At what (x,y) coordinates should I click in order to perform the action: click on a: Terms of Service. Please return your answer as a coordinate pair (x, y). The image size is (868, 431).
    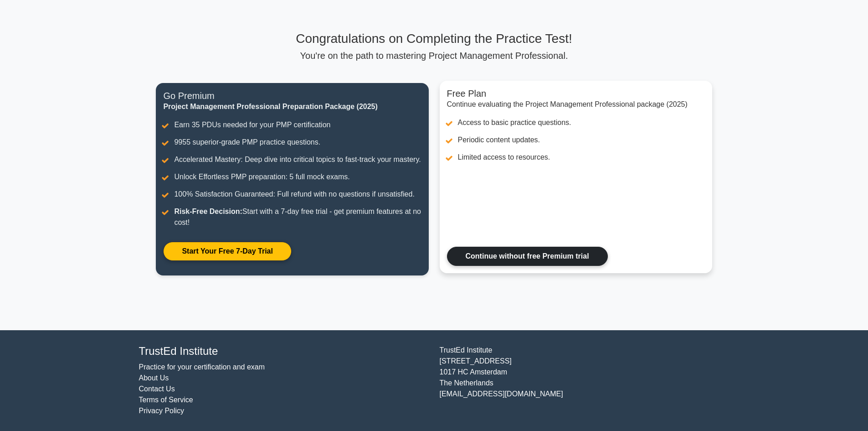
    Looking at the image, I should click on (166, 399).